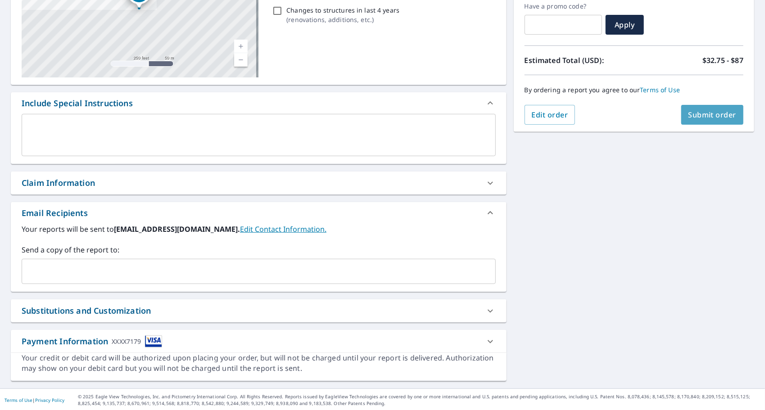 The height and width of the screenshot is (410, 765). What do you see at coordinates (258, 363) in the screenshot?
I see `div: Your credit or debit card will be authorized upon placing your order, but will not be charged unt...` at bounding box center [258, 363].